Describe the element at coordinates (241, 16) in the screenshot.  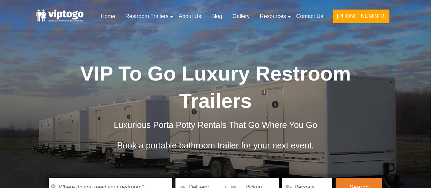
I see `a: Gallery` at that location.